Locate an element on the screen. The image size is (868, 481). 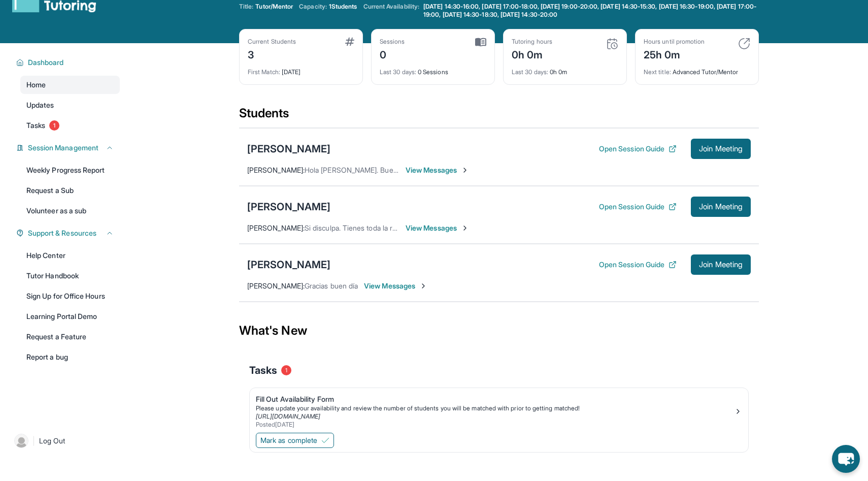
span: Title: is located at coordinates (246, 7).